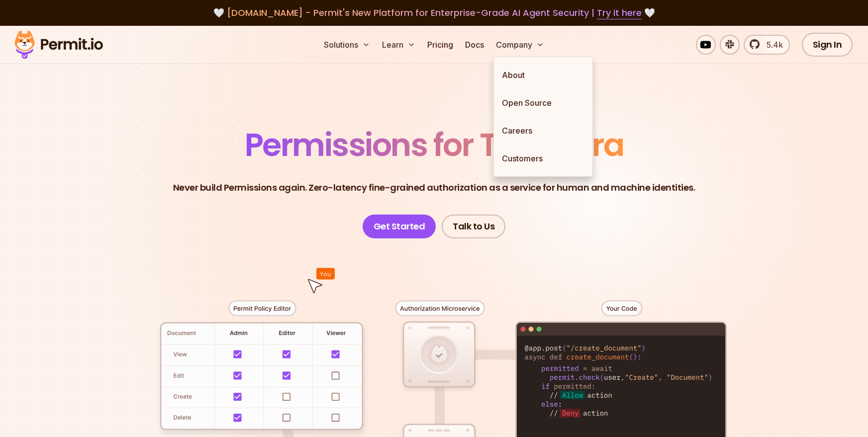  Describe the element at coordinates (400, 227) in the screenshot. I see `a: Get Started` at that location.